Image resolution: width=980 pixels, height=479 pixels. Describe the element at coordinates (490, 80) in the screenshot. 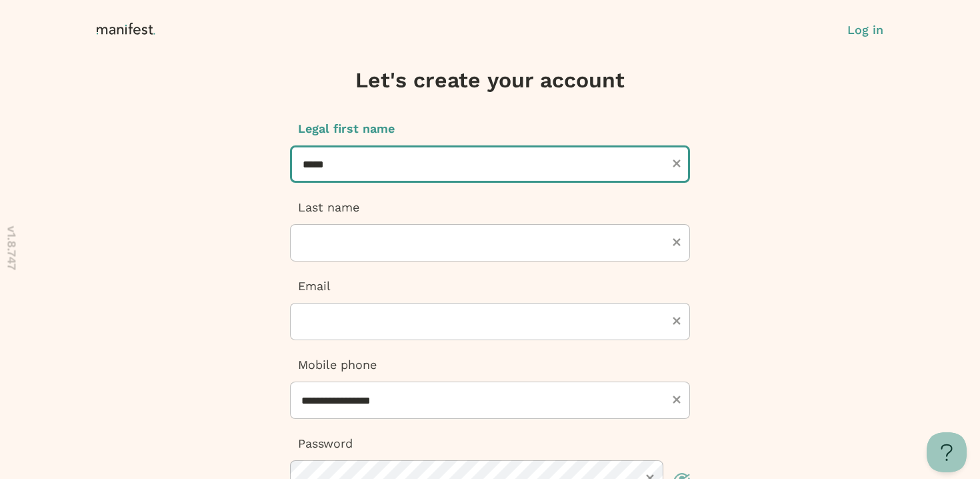

I see `h3: Let's create your account` at that location.